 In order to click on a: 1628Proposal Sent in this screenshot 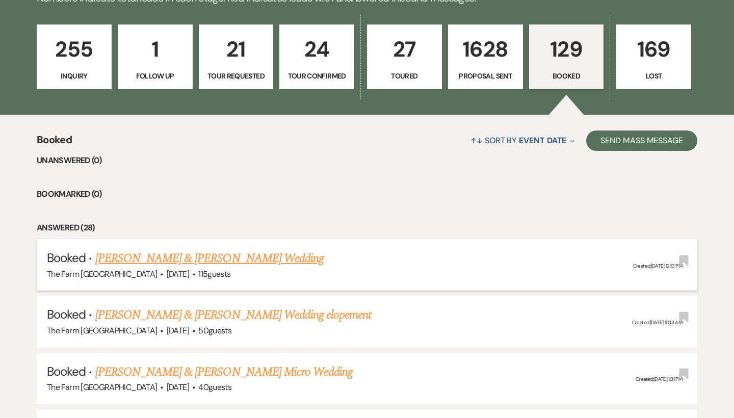, I will do `click(485, 57)`.